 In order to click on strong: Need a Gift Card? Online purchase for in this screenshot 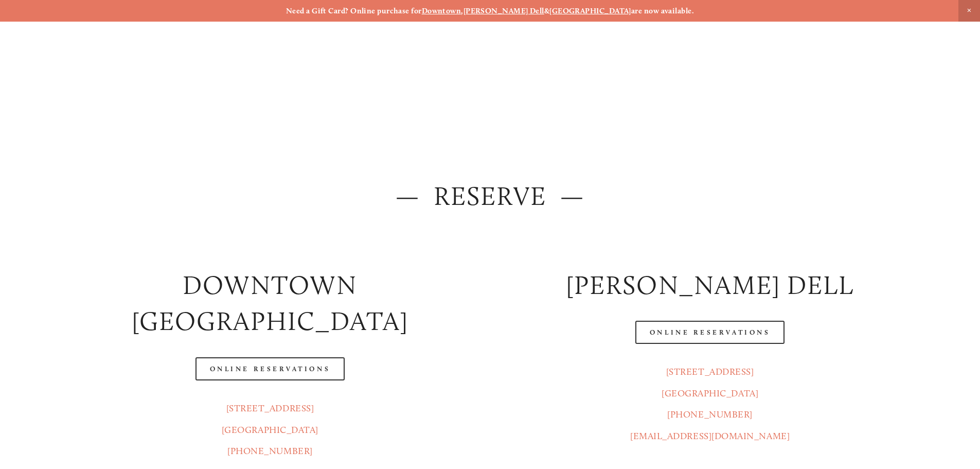, I will do `click(354, 11)`.